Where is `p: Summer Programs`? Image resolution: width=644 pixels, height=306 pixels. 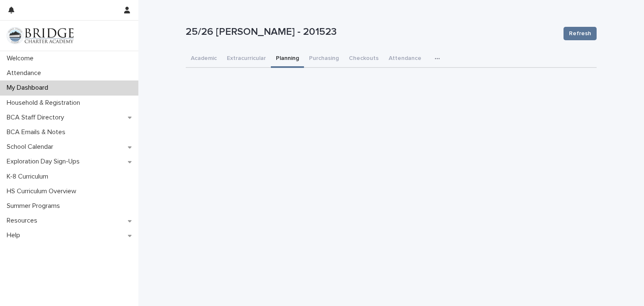 p: Summer Programs is located at coordinates (35, 206).